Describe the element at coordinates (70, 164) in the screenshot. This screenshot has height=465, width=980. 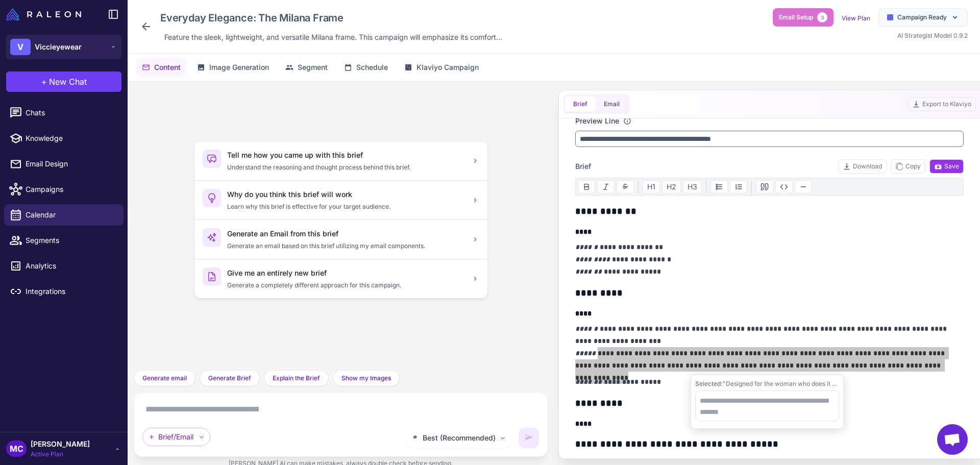
I see `span: Email Design` at that location.